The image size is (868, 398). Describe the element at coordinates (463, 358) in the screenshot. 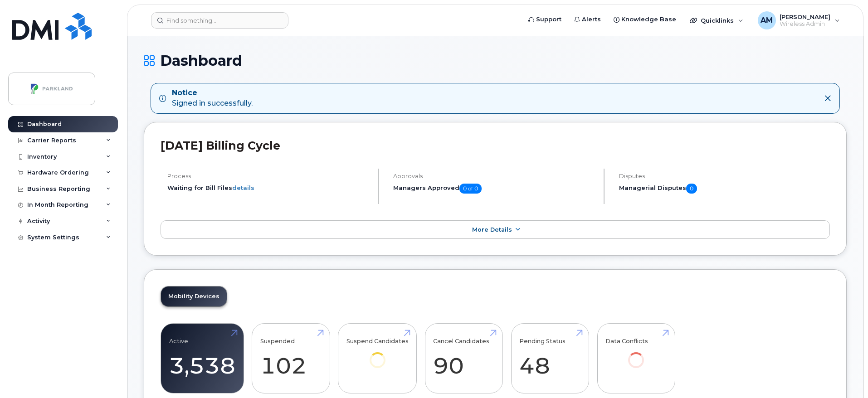

I see `a: Cancel Candidates 90` at that location.